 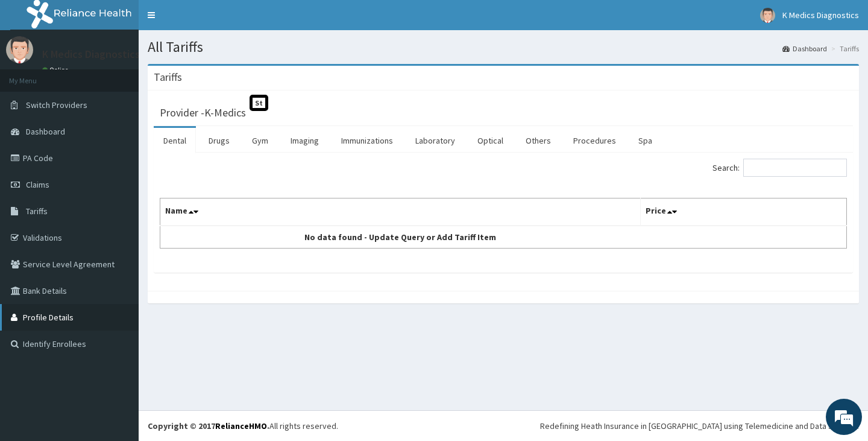 I want to click on a: Dental, so click(x=174, y=141).